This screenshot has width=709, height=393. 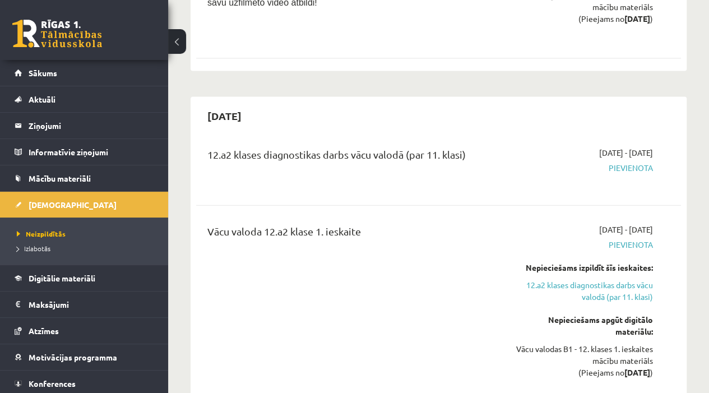 I want to click on legend: Informatīvie ziņojumi, so click(x=91, y=152).